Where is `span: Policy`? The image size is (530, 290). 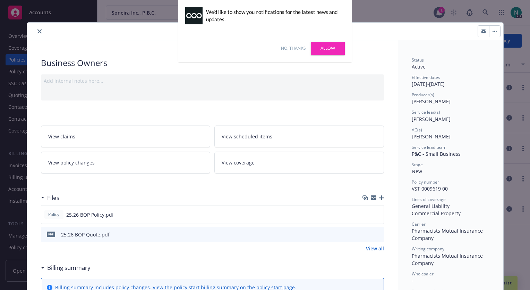 span: Policy is located at coordinates (54, 214).